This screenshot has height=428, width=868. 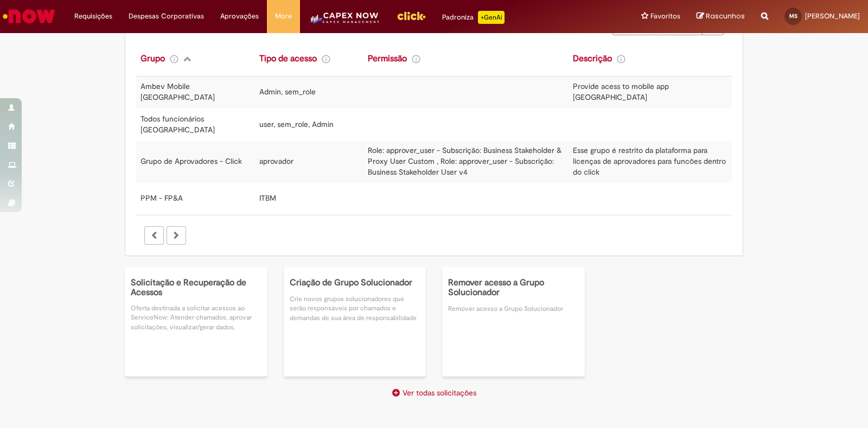 I want to click on img: CapexLogo5.png, so click(x=344, y=22).